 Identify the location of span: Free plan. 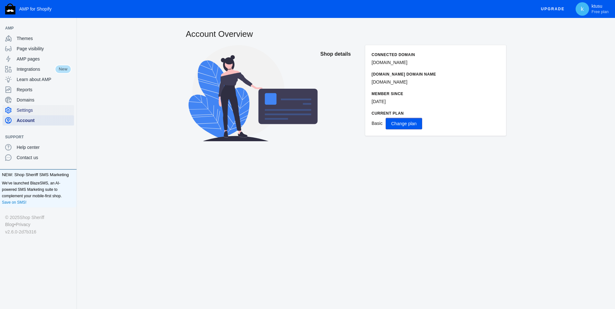
(600, 12).